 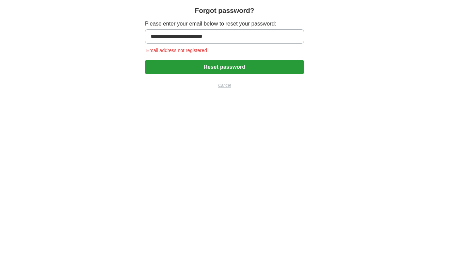 I want to click on a: Cancel, so click(x=224, y=86).